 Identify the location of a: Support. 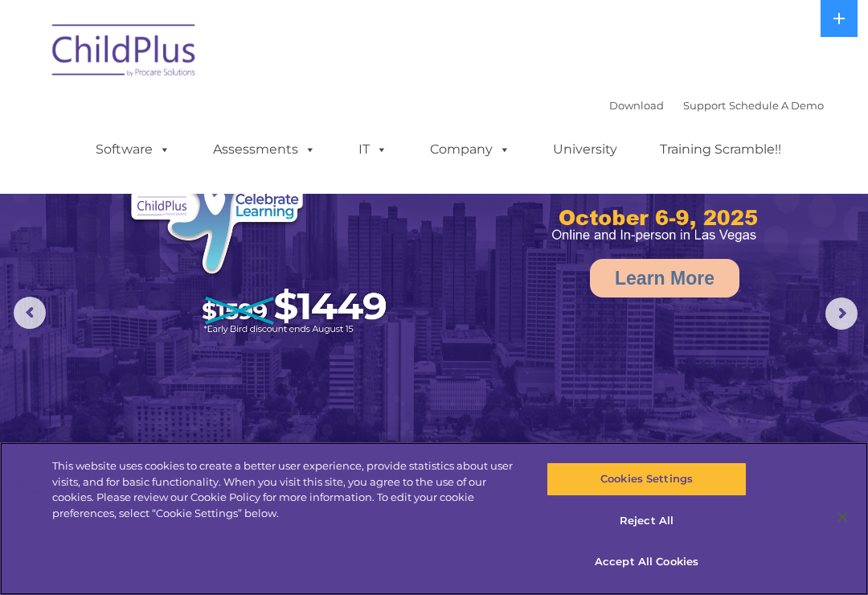
(704, 105).